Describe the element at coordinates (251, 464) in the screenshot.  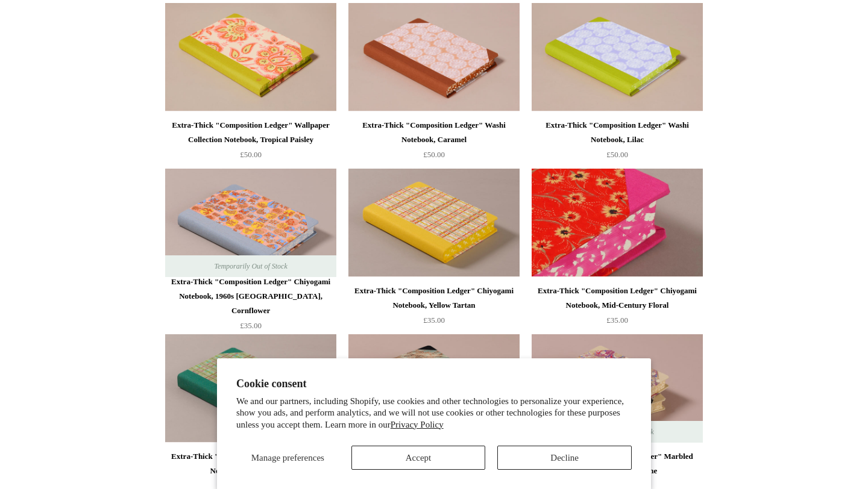
I see `div: Extra-Thick "Composition Ledger" Chiyogami Notebook, Green Tartan` at that location.